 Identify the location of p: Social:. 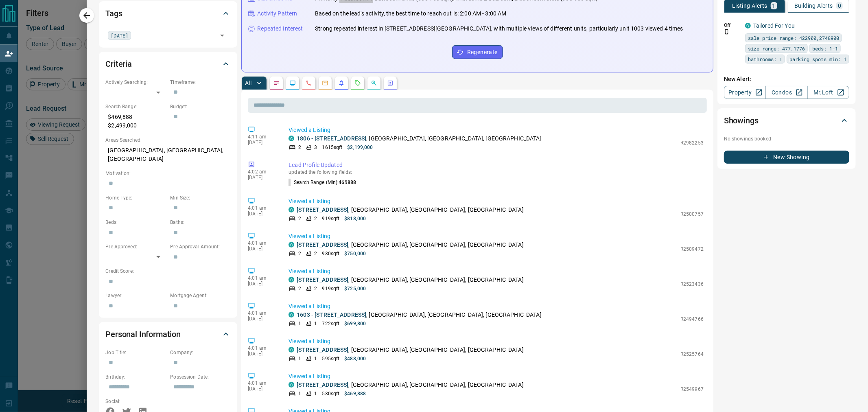
(136, 402).